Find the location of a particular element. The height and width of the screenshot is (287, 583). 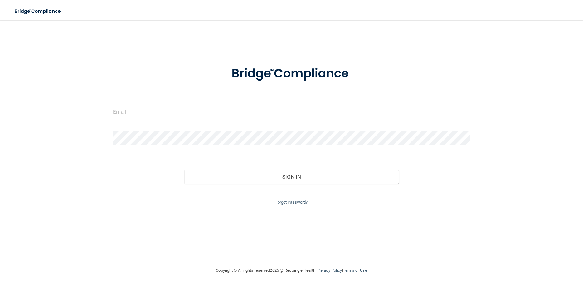

a: Forgot Password? is located at coordinates (292, 202).